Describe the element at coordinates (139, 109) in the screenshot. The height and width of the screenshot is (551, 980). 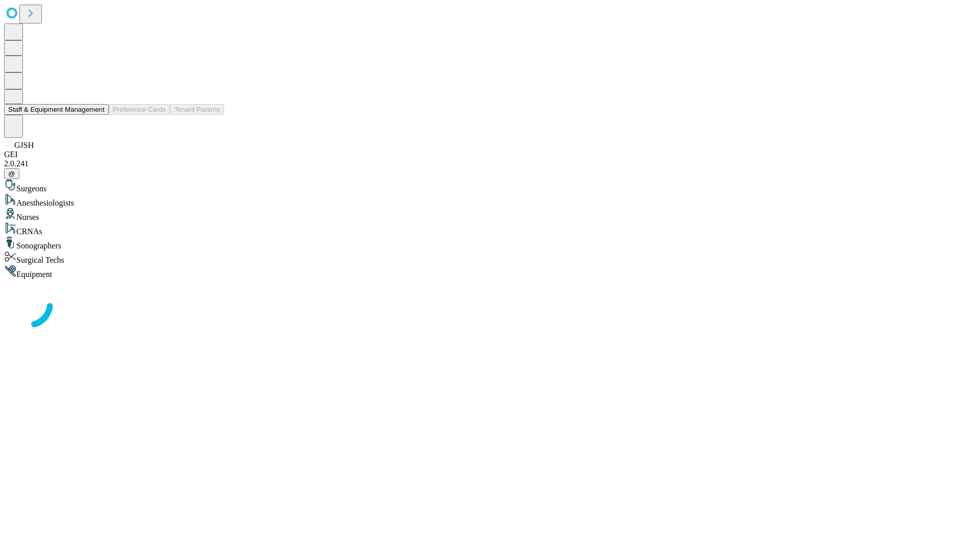
I see `button: Preference Cards` at that location.